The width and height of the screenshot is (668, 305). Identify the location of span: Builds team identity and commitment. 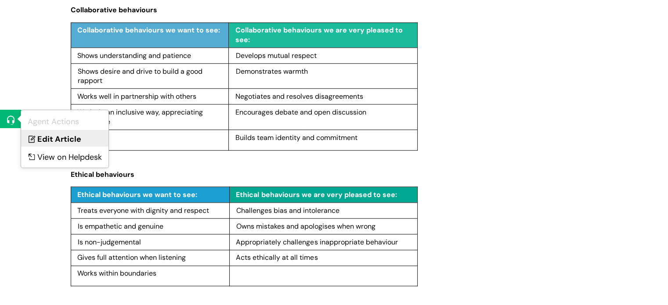
(296, 137).